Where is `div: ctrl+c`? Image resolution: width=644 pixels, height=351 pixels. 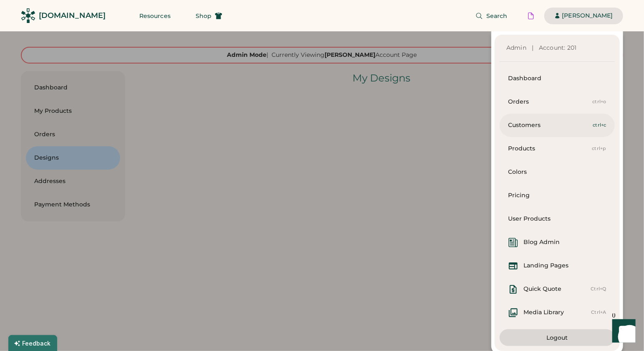 div: ctrl+c is located at coordinates (600, 125).